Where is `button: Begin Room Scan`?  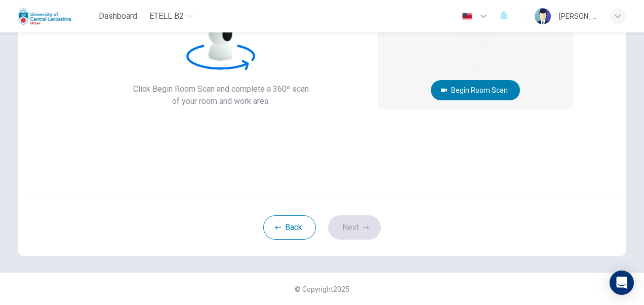 button: Begin Room Scan is located at coordinates (475, 90).